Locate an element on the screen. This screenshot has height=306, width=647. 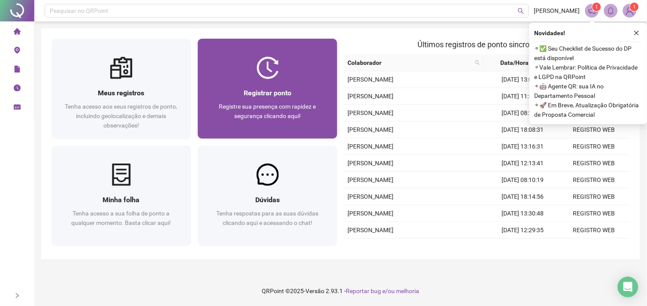
div: Open Intercom Messenger is located at coordinates (628, 287).